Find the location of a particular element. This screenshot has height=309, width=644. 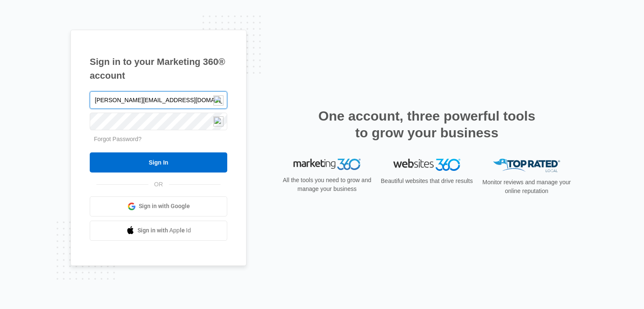

img: Top Rated Local is located at coordinates (527, 166).